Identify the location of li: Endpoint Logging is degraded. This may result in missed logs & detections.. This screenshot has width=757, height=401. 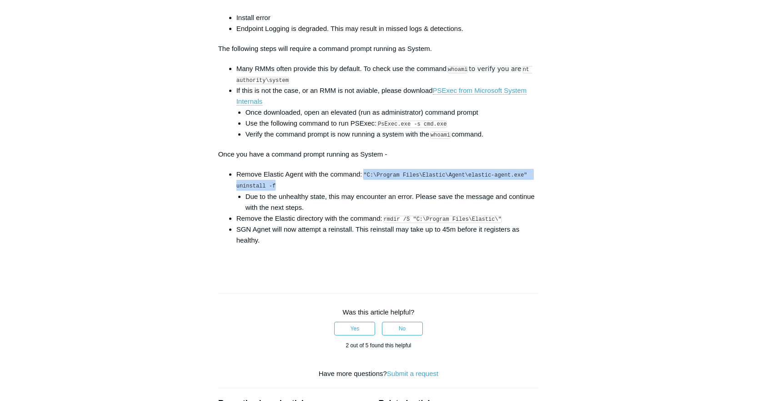
(388, 29).